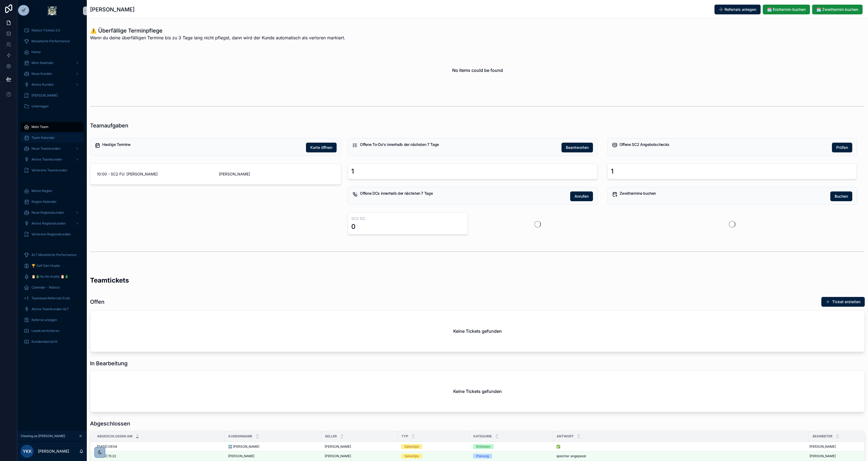 Image resolution: width=868 pixels, height=461 pixels. Describe the element at coordinates (43, 138) in the screenshot. I see `span: Team Kalender` at that location.